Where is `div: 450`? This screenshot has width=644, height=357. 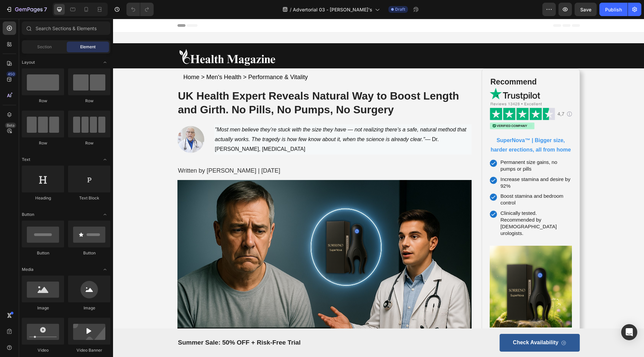 div: 450 is located at coordinates (11, 74).